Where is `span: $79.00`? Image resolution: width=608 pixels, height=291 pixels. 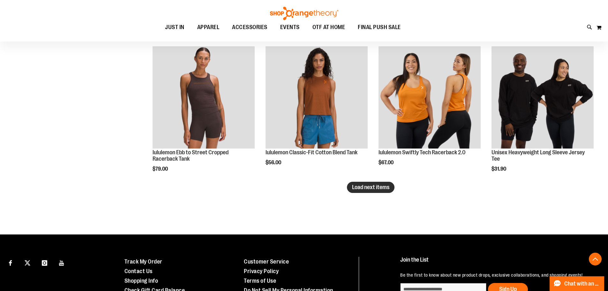 span: $79.00 is located at coordinates (161, 169).